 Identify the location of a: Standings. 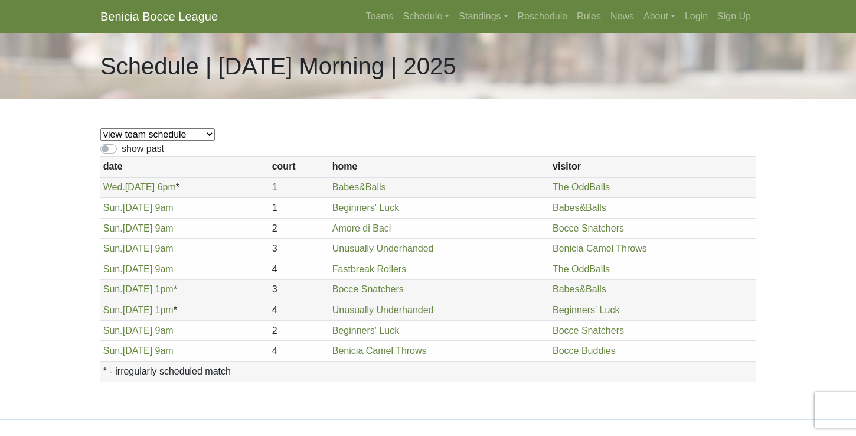
(483, 17).